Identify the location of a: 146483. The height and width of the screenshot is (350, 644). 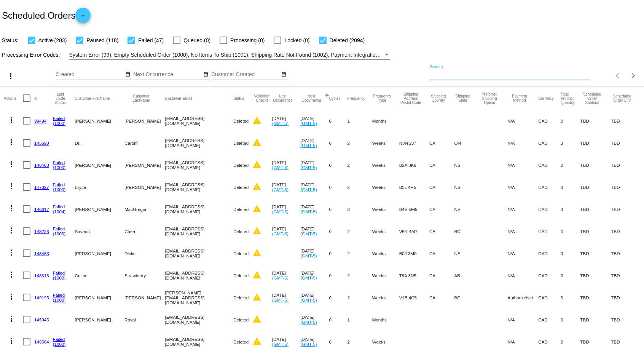
(41, 165).